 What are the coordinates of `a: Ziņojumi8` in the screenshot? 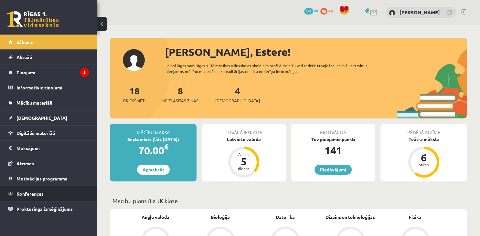 It's located at (48, 72).